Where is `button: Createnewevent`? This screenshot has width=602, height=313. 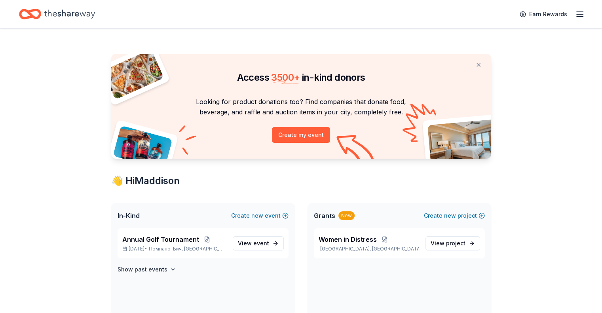
button: Createnewevent is located at coordinates (260, 216).